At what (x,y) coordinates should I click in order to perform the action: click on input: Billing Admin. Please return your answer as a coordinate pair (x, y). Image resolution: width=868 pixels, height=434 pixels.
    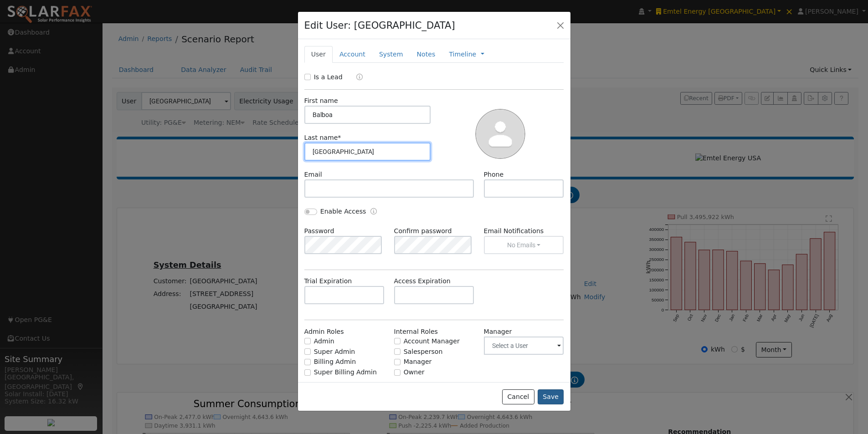
    Looking at the image, I should click on (308, 362).